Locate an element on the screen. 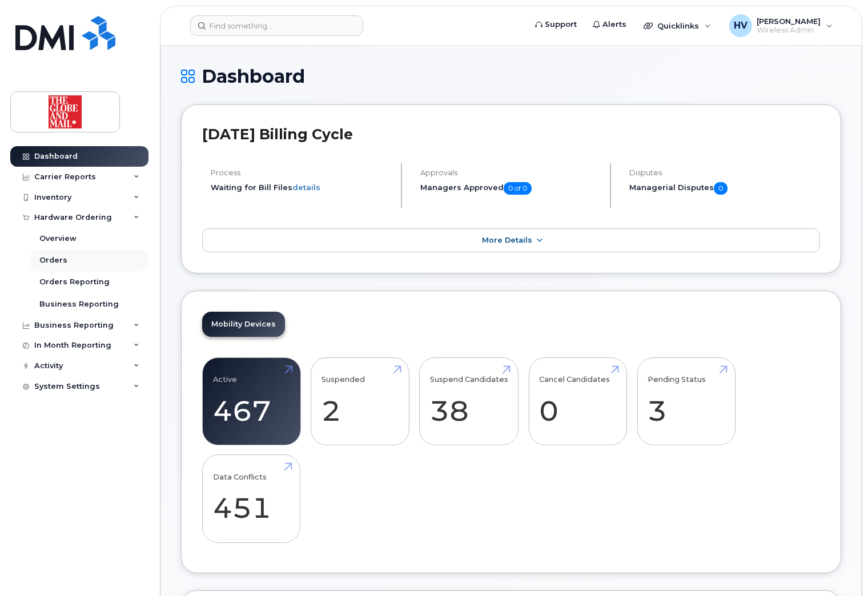 The height and width of the screenshot is (596, 868). a: Suspend Candidates 38 is located at coordinates (469, 401).